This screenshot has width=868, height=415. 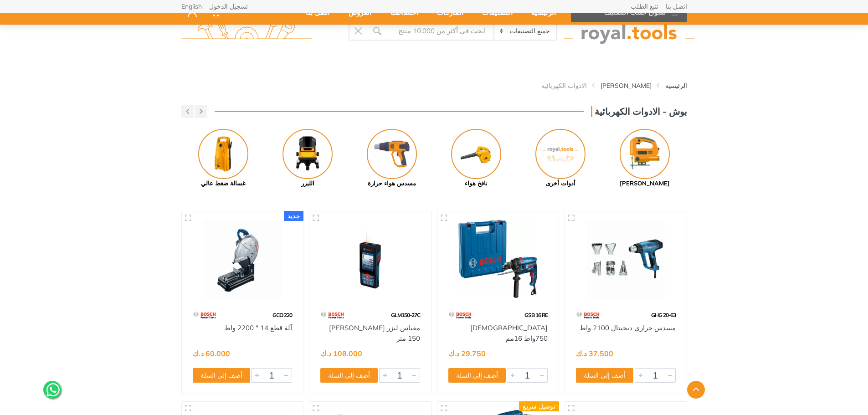 I want to click on a: مسدس هواء حرارة, so click(x=392, y=158).